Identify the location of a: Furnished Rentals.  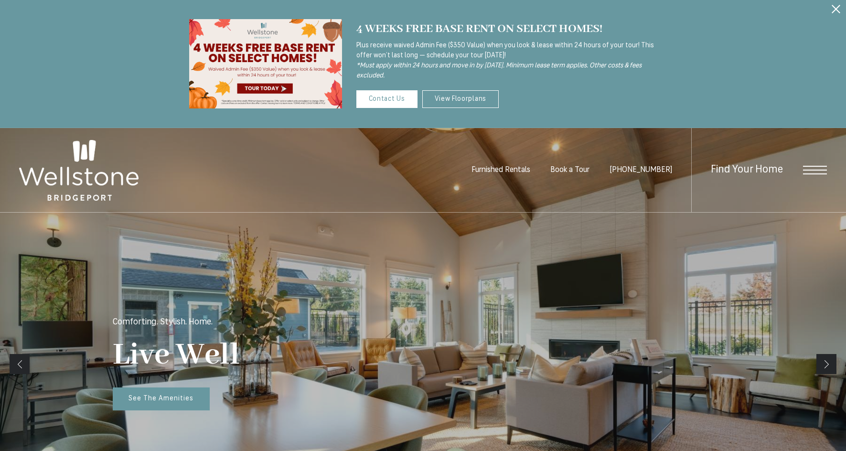
(501, 170).